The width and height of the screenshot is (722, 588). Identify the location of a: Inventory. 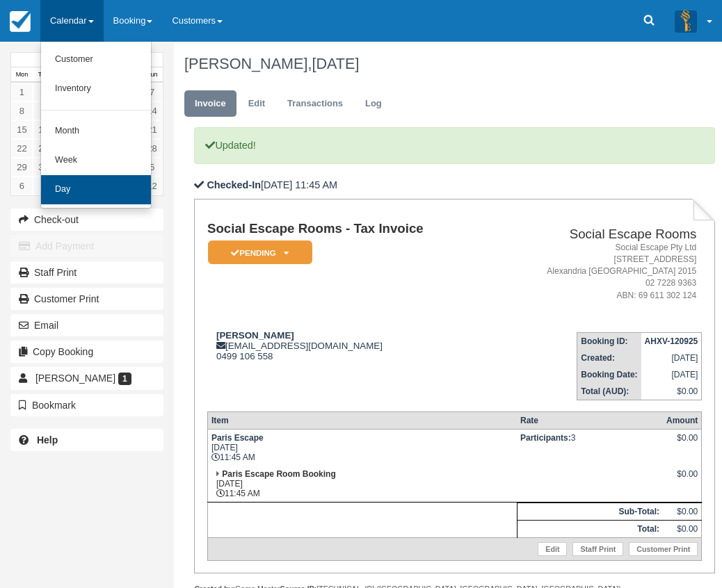
(96, 89).